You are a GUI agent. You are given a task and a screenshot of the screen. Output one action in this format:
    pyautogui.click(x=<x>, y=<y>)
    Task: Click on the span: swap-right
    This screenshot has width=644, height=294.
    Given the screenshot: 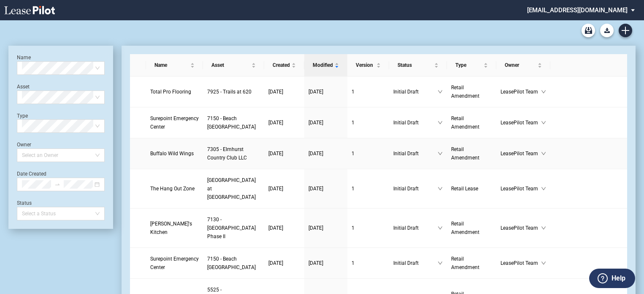 What is the action you would take?
    pyautogui.click(x=57, y=184)
    